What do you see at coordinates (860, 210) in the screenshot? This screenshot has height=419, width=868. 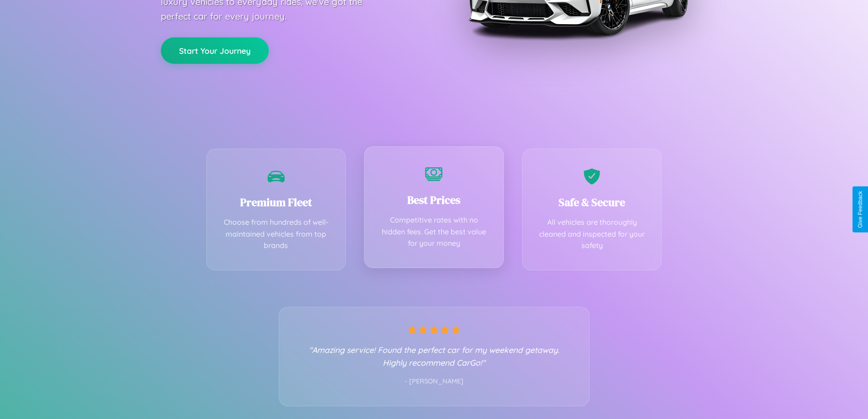 I see `div: Give Feedback` at bounding box center [860, 210].